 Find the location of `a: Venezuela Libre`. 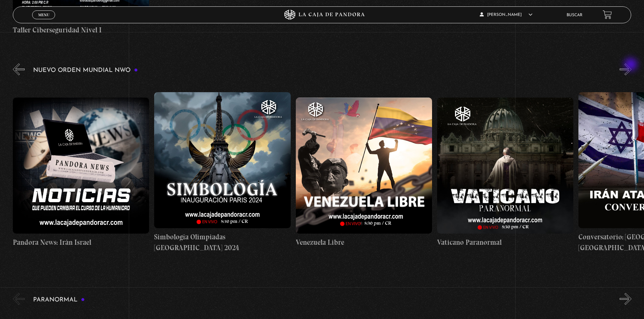

a: Venezuela Libre is located at coordinates (364, 173).